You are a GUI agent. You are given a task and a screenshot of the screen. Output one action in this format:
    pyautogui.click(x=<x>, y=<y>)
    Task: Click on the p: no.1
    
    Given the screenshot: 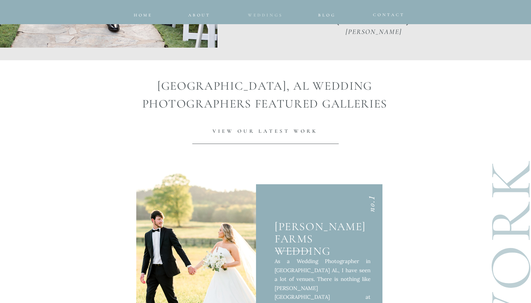 What is the action you would take?
    pyautogui.click(x=372, y=197)
    